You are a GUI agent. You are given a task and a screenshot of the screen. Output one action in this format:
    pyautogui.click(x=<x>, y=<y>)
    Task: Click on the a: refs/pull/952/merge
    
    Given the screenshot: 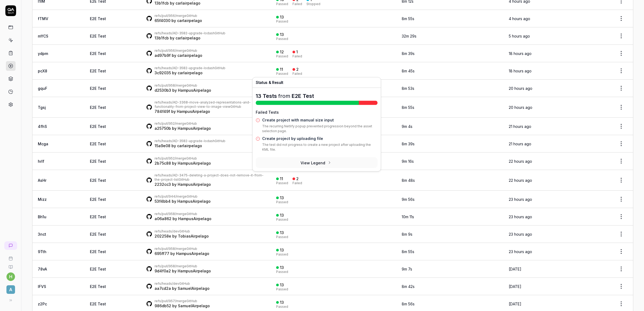 What is the action you would take?
    pyautogui.click(x=171, y=158)
    